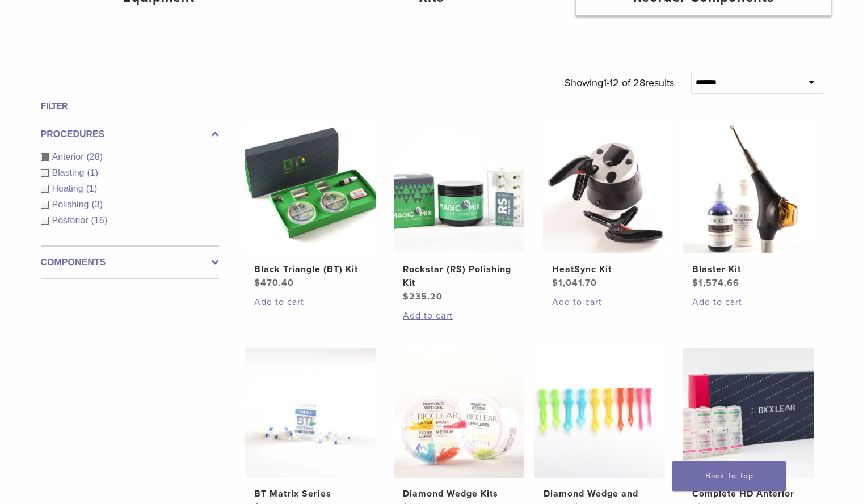  What do you see at coordinates (69, 188) in the screenshot?
I see `span: Heating` at bounding box center [69, 188].